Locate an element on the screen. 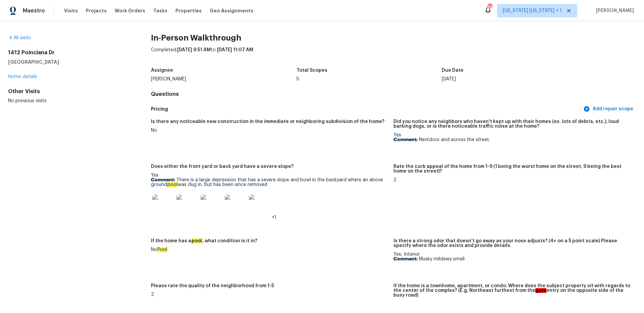 This screenshot has width=644, height=313. h5: If the home has a , what condition is it in? is located at coordinates (204, 241).